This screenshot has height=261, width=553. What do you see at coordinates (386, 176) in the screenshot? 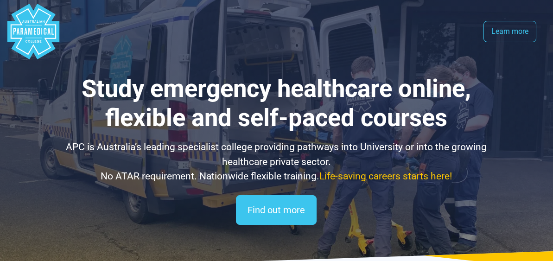
I see `span: Life-saving careers starts here!` at bounding box center [386, 176].